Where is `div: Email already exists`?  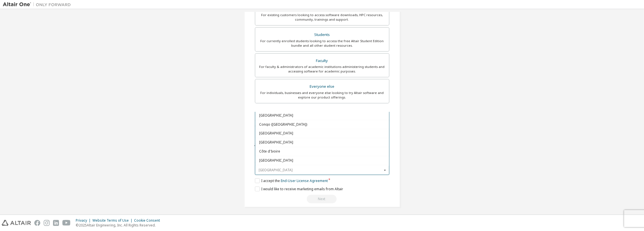 div: Email already exists is located at coordinates (322, 199).